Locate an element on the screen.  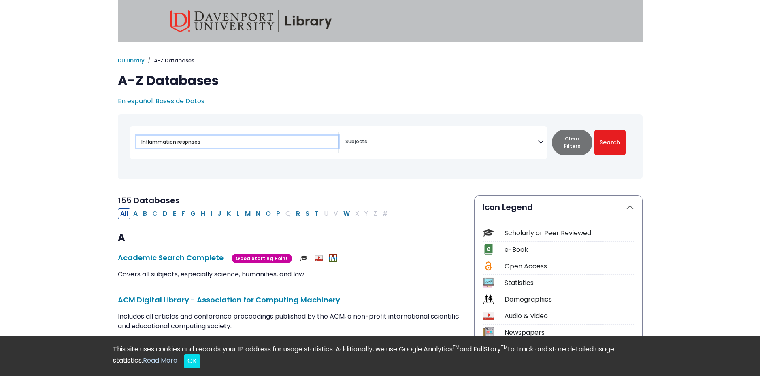
h1: A-Z Databases is located at coordinates (380, 81).